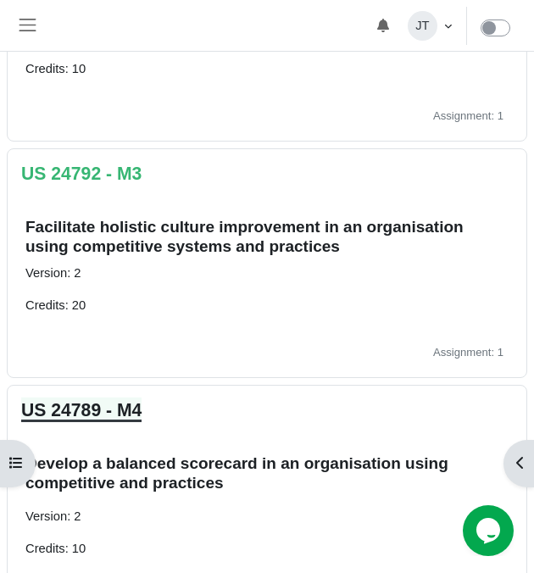 This screenshot has width=534, height=573. Describe the element at coordinates (383, 25) in the screenshot. I see `i: Toggle notifications menu` at that location.